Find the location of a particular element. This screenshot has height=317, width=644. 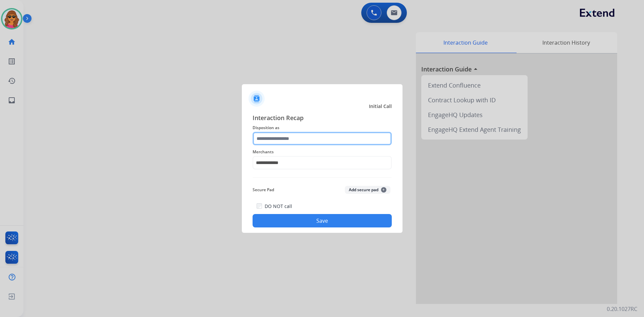

span: Interaction Recap is located at coordinates (322, 118).